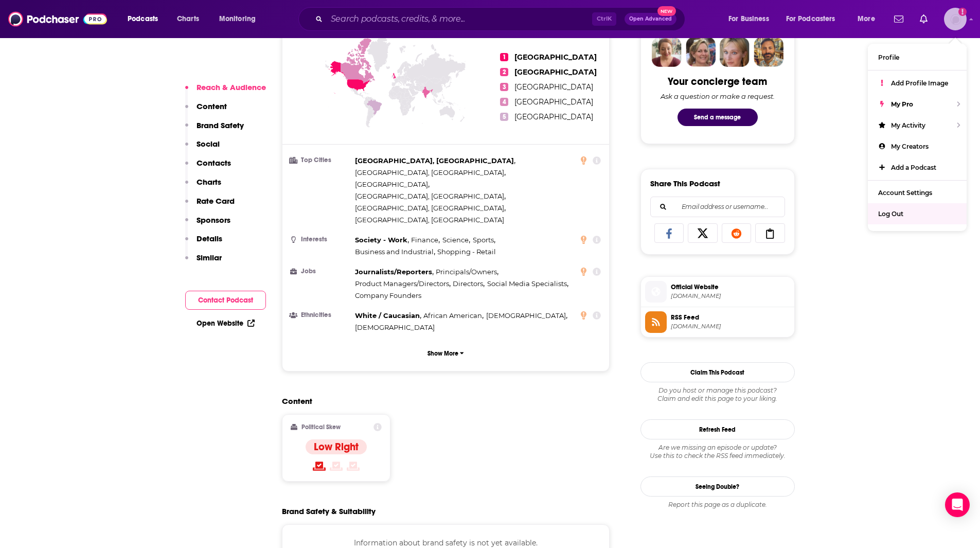 Image resolution: width=980 pixels, height=548 pixels. I want to click on button: Sponsors, so click(208, 224).